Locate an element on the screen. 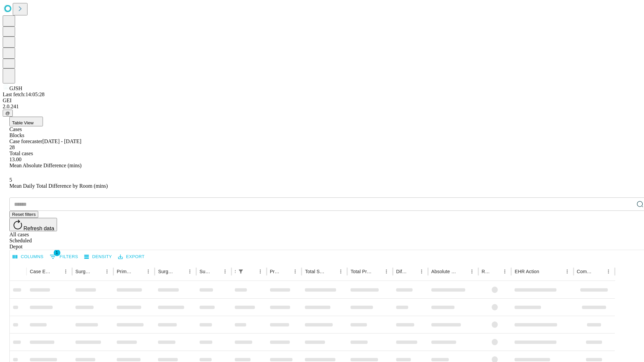  div: Absolute Difference is located at coordinates (444, 272).